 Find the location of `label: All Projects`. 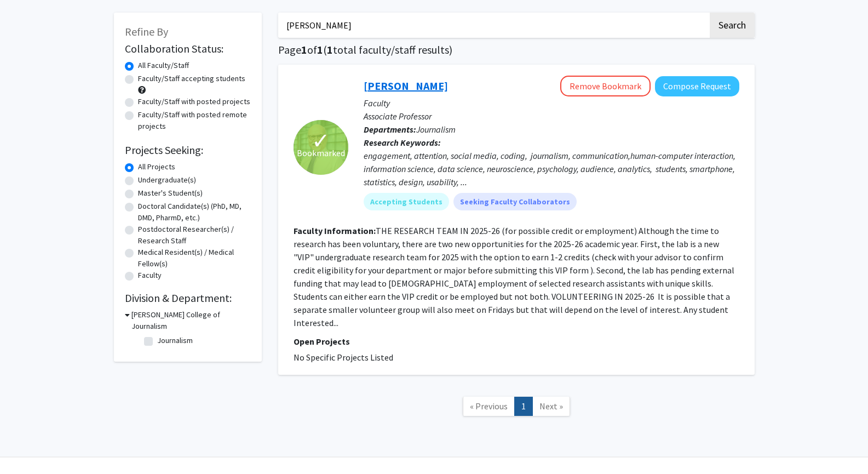

label: All Projects is located at coordinates (156, 167).